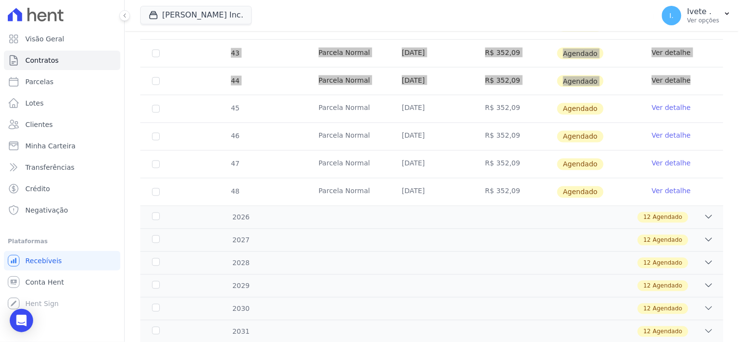 The height and width of the screenshot is (342, 739). What do you see at coordinates (62, 261) in the screenshot?
I see `a: Recebíveis` at bounding box center [62, 261].